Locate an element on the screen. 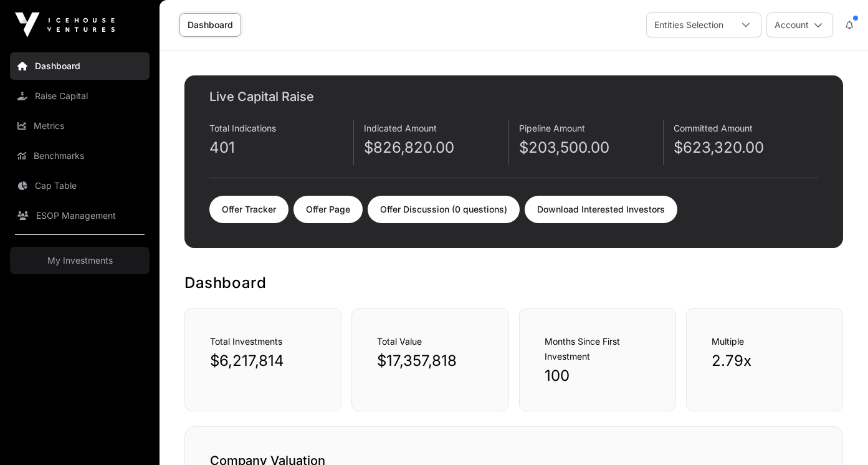 Image resolution: width=868 pixels, height=465 pixels. a: Offer Page is located at coordinates (328, 209).